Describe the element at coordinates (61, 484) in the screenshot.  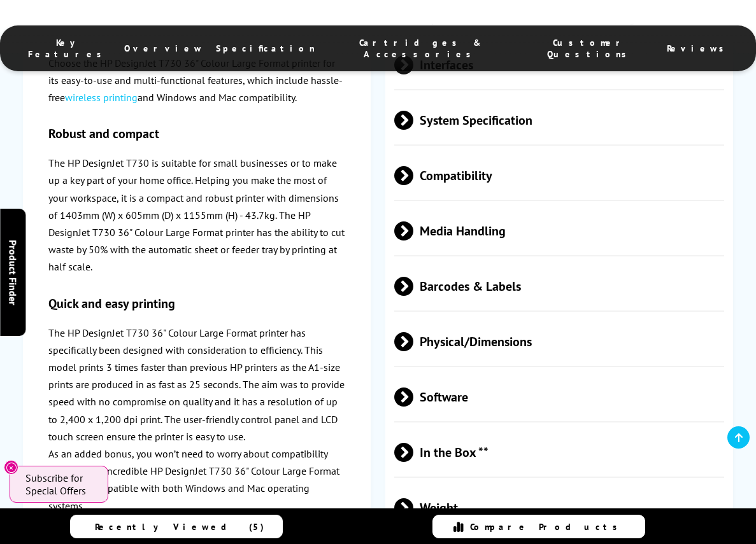
I see `span: Subscribe for Special Offers` at that location.